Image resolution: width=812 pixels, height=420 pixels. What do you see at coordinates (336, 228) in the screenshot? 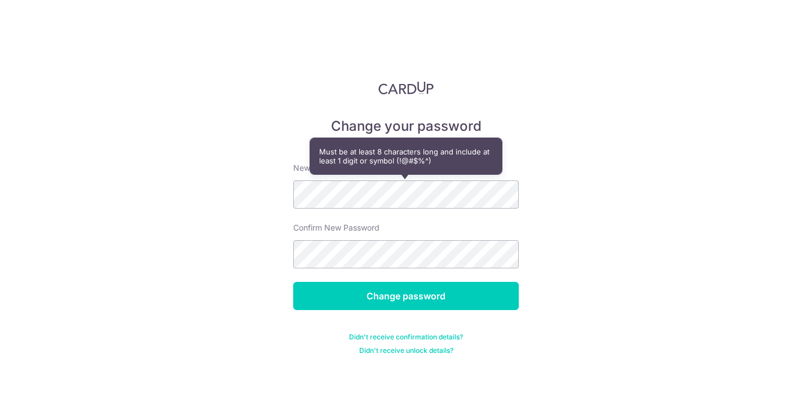
I see `label: Confirm New Password` at bounding box center [336, 228].